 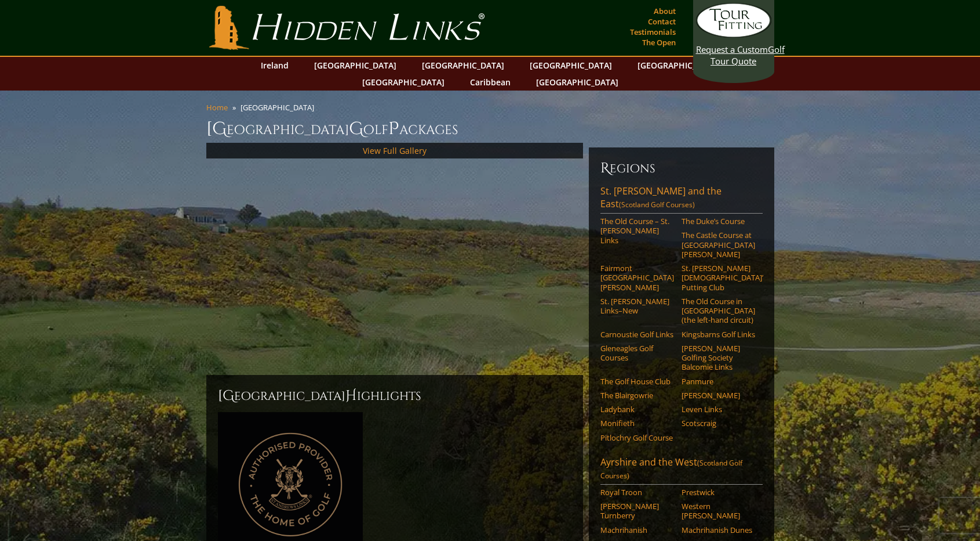 What do you see at coordinates (637, 437) in the screenshot?
I see `a: Pitlochry Golf Course` at bounding box center [637, 437].